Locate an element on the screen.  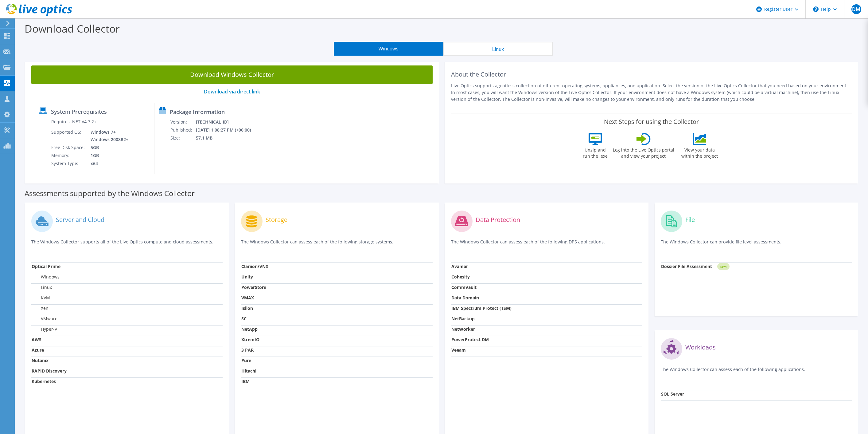
label: Data Protection is located at coordinates (497, 220).